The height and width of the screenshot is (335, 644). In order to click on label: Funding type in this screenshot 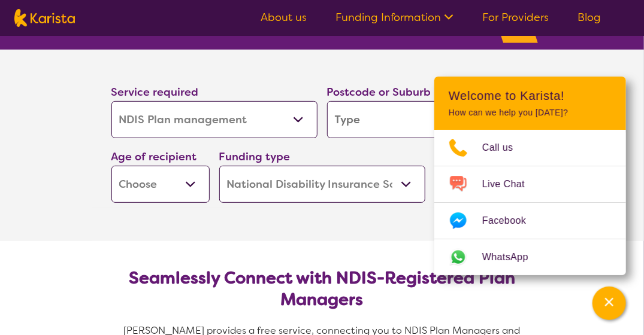, I will do `click(254, 157)`.